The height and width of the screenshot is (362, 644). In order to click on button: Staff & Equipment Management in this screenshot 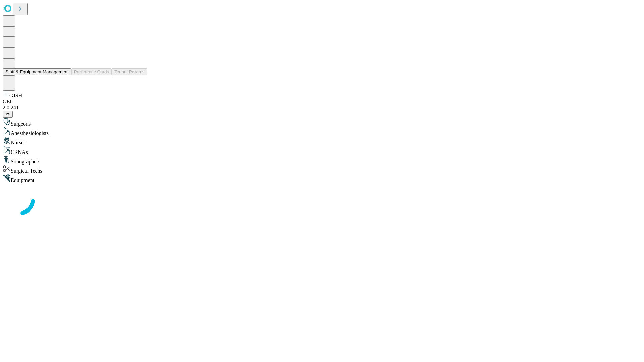, I will do `click(37, 72)`.